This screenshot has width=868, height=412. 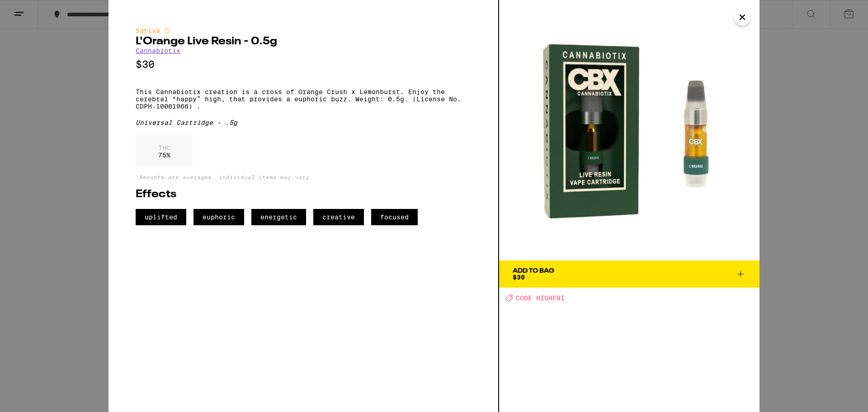 I want to click on span: focused, so click(x=395, y=217).